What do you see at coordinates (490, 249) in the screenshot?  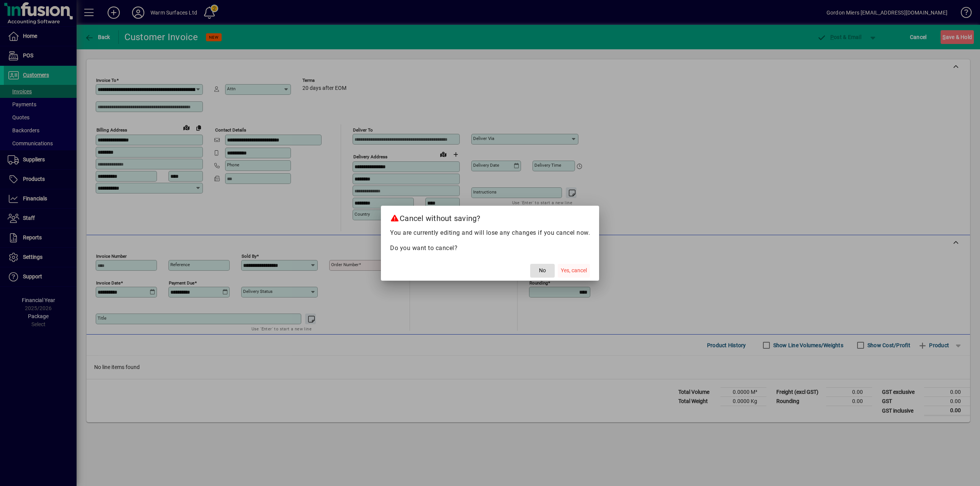 I see `p: Do you want to cancel?` at bounding box center [490, 249].